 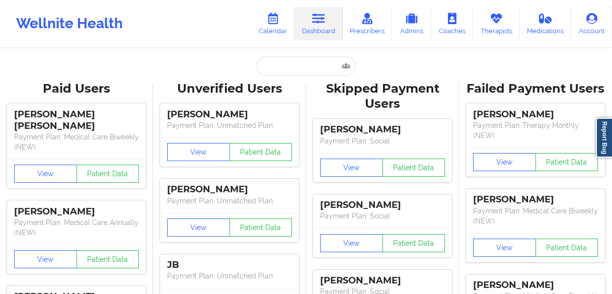 What do you see at coordinates (318, 24) in the screenshot?
I see `a: Dashboard` at bounding box center [318, 24].